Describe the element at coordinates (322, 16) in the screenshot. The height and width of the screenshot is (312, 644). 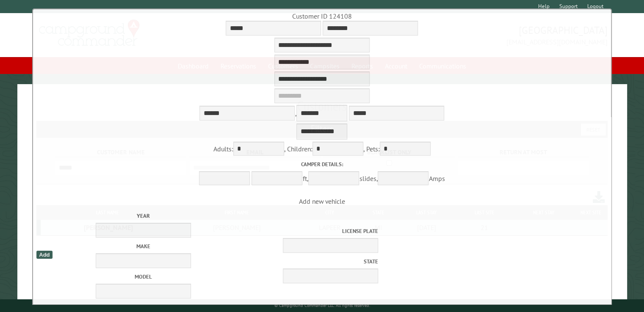
I see `div: Customer ID 124108` at that location.